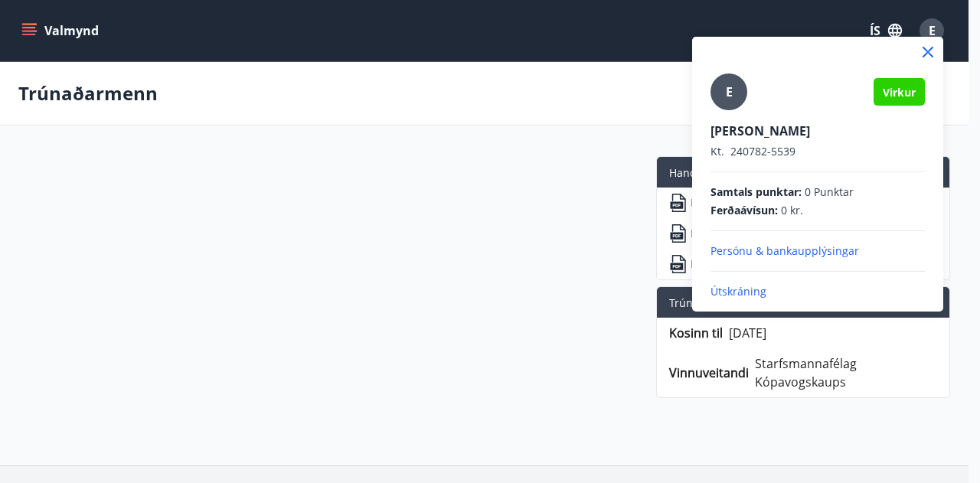  I want to click on span: 0 Punktar, so click(829, 192).